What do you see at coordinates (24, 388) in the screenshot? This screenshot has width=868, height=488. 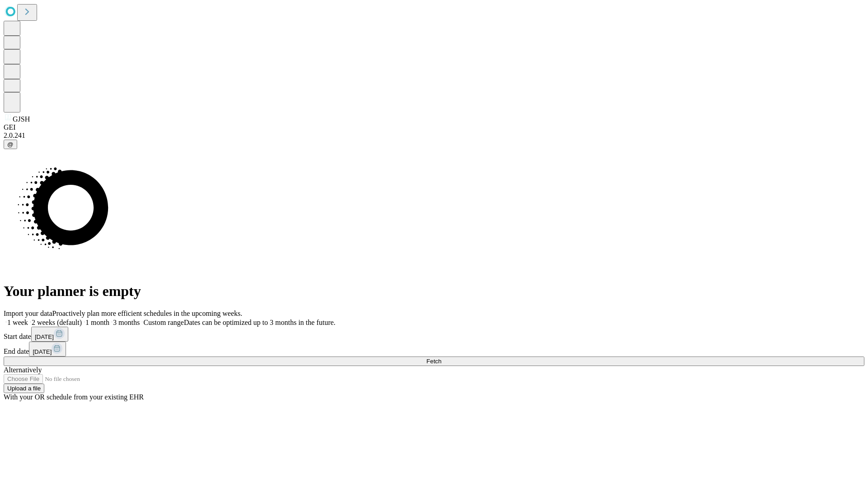 I see `button: Upload a file` at bounding box center [24, 388].